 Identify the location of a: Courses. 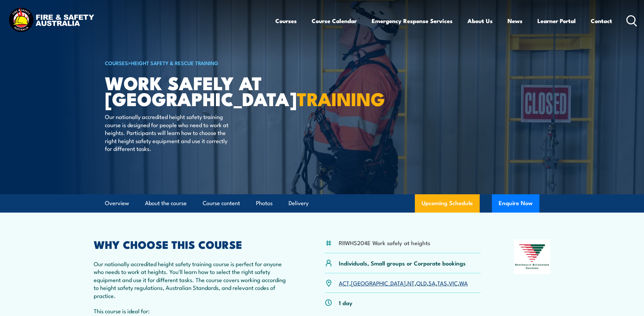
(286, 21).